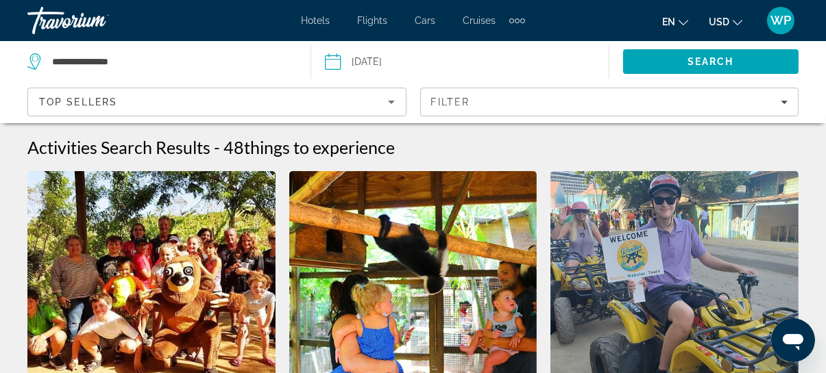 The width and height of the screenshot is (826, 373). What do you see at coordinates (309, 147) in the screenshot?
I see `h2: 48` at bounding box center [309, 147].